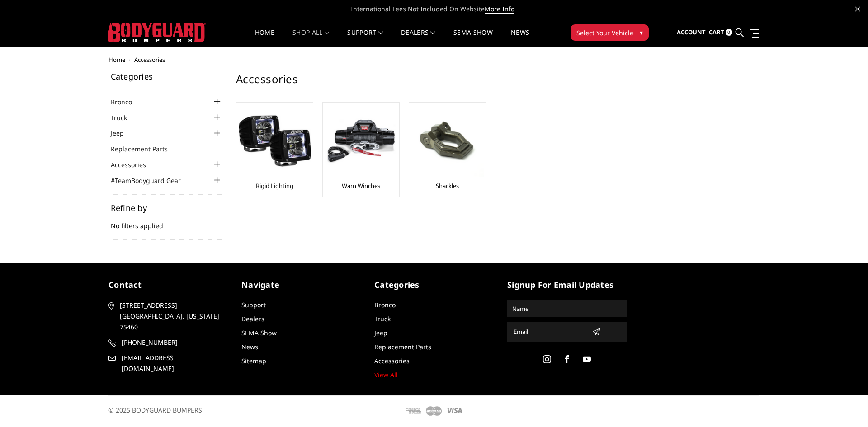 This screenshot has width=868, height=427. I want to click on input: Name, so click(567, 308).